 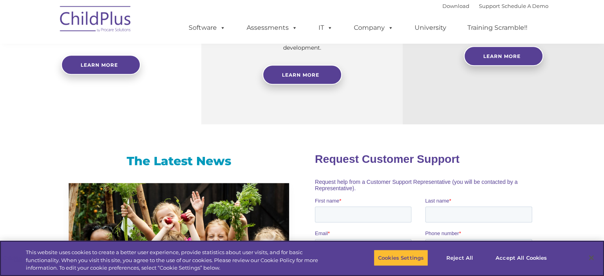 I want to click on a: Software, so click(x=207, y=28).